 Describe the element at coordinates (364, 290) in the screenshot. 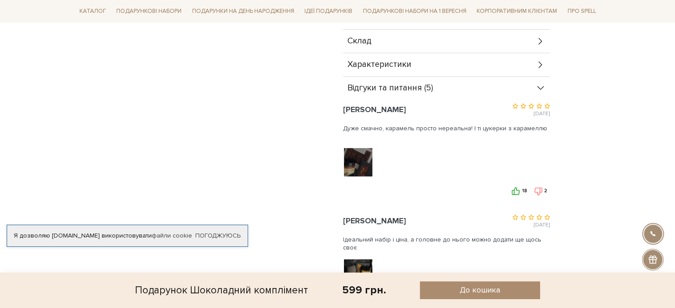

I see `div: 599 грн.` at that location.